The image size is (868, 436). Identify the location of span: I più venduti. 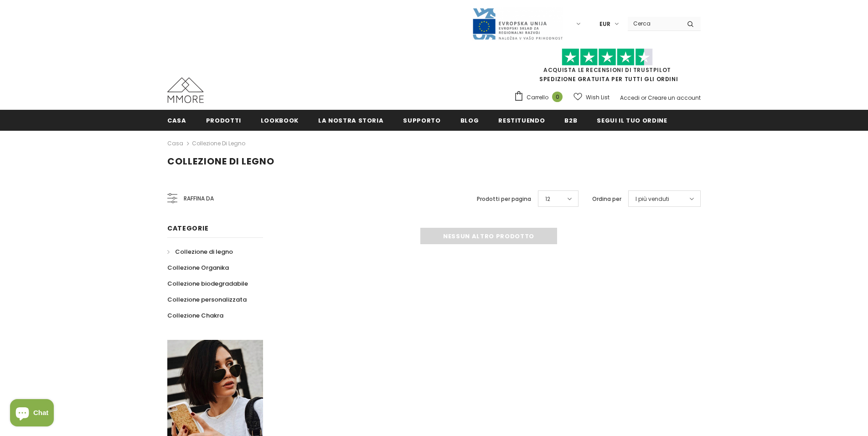
(653, 199).